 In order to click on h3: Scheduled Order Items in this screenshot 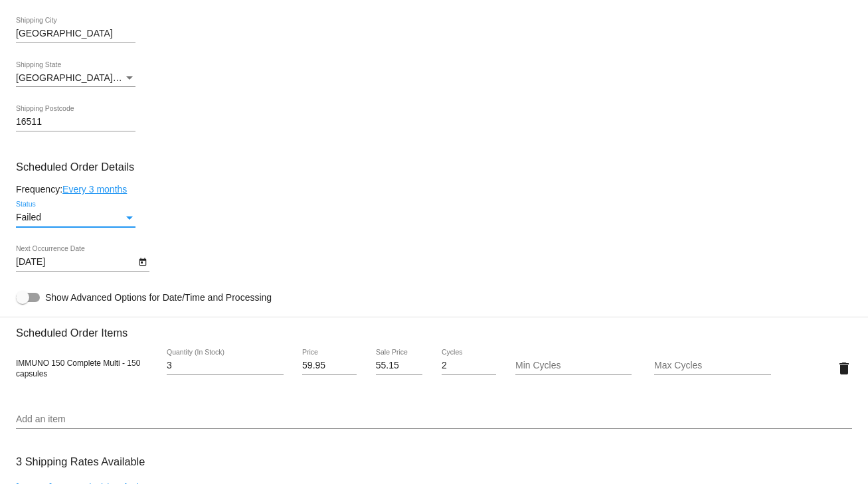, I will do `click(434, 328)`.